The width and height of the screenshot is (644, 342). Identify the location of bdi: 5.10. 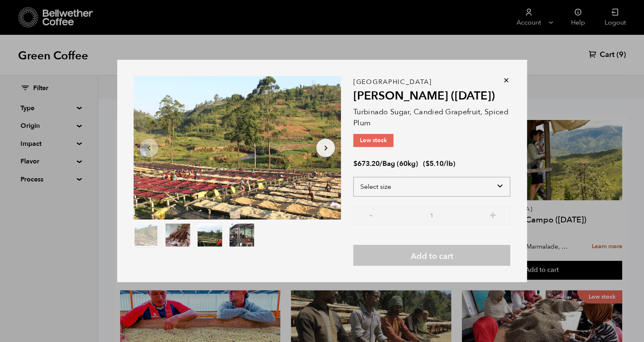
(434, 164).